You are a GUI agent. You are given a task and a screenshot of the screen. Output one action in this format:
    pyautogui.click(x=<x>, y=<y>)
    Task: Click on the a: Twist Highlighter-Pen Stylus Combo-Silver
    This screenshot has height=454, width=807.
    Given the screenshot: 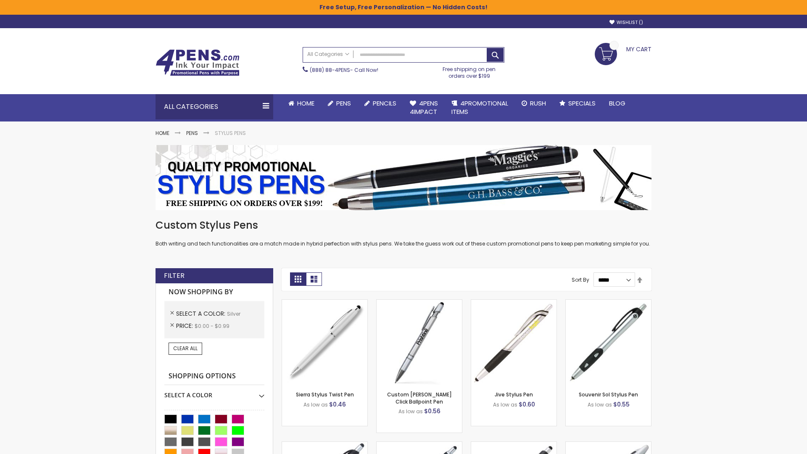 What is the action you would take?
    pyautogui.click(x=609, y=445)
    